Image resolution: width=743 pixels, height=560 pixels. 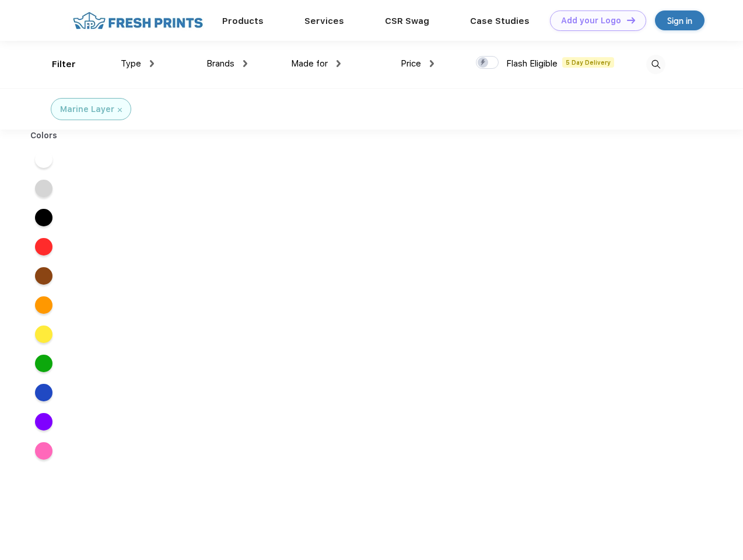 What do you see at coordinates (242, 21) in the screenshot?
I see `a: Products` at bounding box center [242, 21].